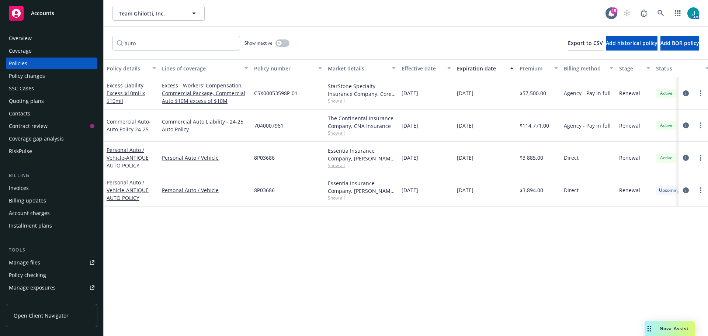 The image size is (708, 336). I want to click on a: Manage files, so click(52, 262).